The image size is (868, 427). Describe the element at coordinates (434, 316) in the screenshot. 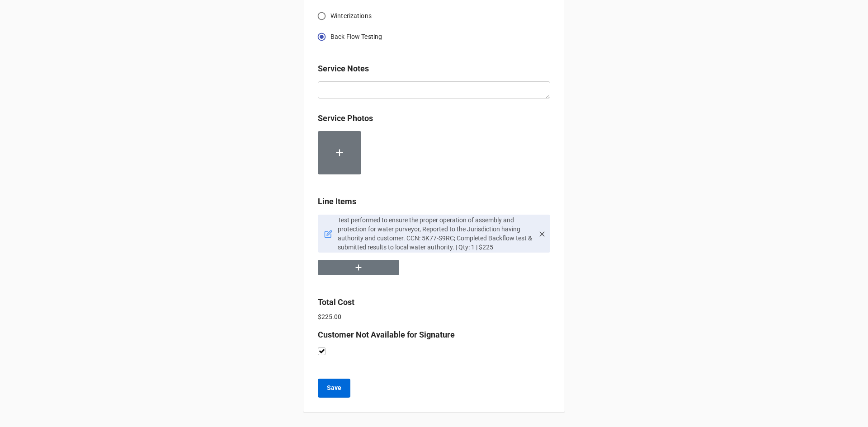

I see `p: $225.00` at that location.